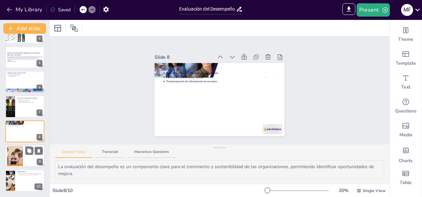  I want to click on div: 10, so click(38, 186).